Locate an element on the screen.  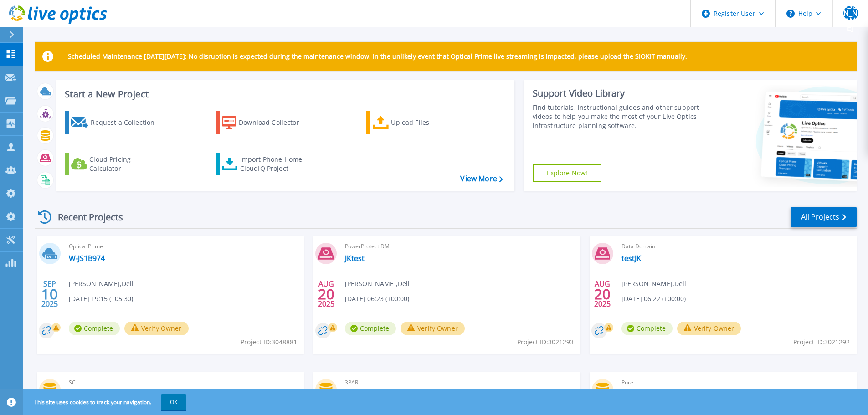
a: W-JS1B974 is located at coordinates (86, 258).